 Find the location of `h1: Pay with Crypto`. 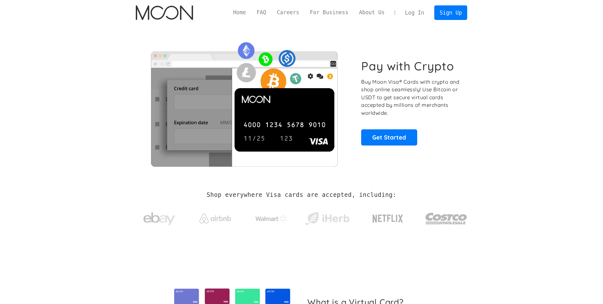

h1: Pay with Crypto is located at coordinates (408, 66).